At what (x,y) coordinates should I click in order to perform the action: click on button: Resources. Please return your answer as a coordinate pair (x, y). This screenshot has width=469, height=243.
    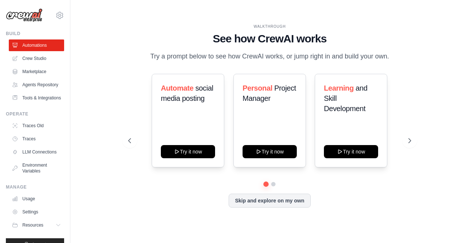
    Looking at the image, I should click on (36, 225).